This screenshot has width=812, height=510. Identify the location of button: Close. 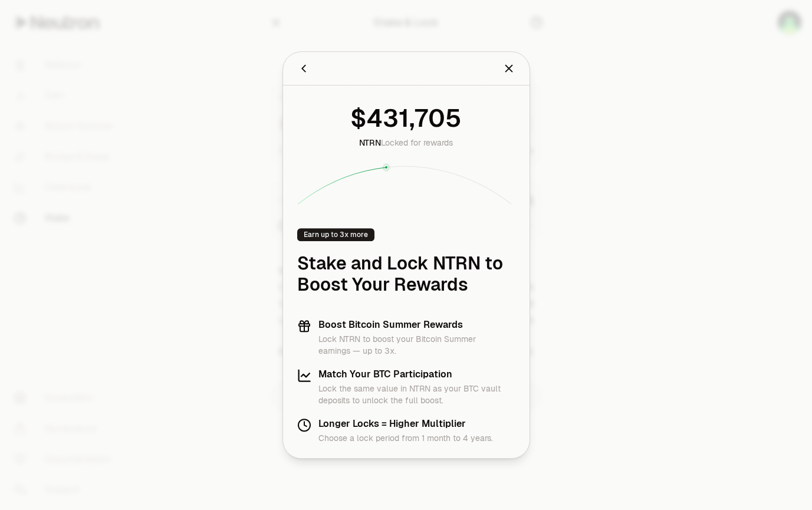
(509, 68).